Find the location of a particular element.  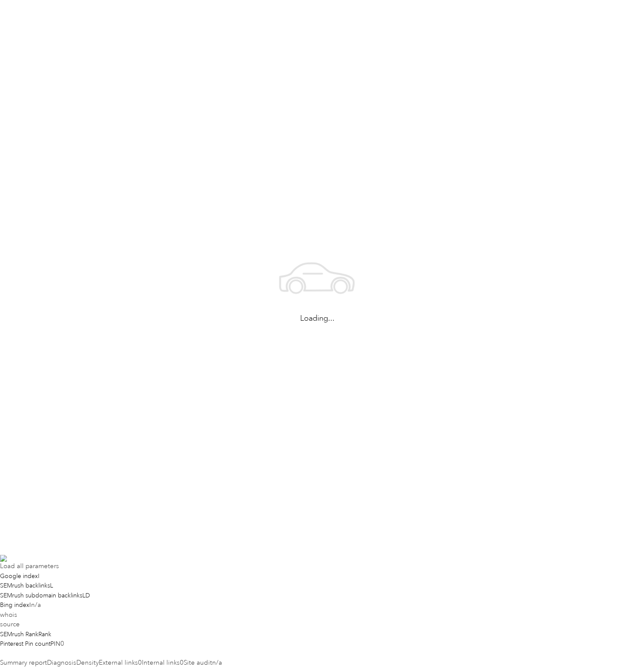

a: 0 is located at coordinates (62, 643).